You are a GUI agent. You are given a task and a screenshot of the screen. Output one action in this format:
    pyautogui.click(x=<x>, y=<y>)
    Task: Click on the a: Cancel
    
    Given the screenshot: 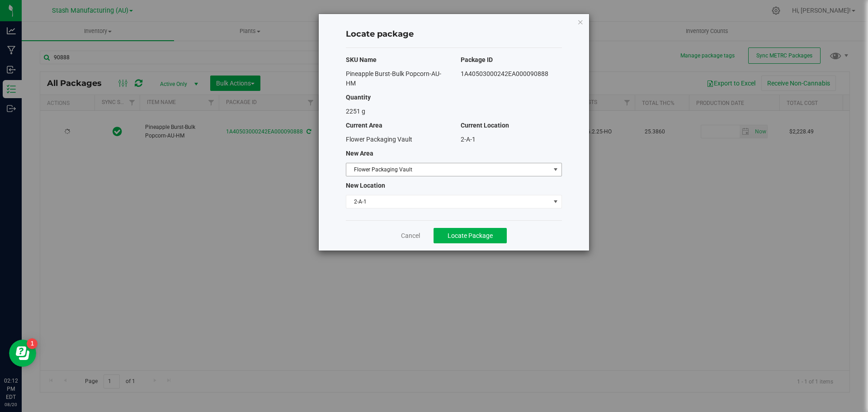 What is the action you would take?
    pyautogui.click(x=410, y=236)
    